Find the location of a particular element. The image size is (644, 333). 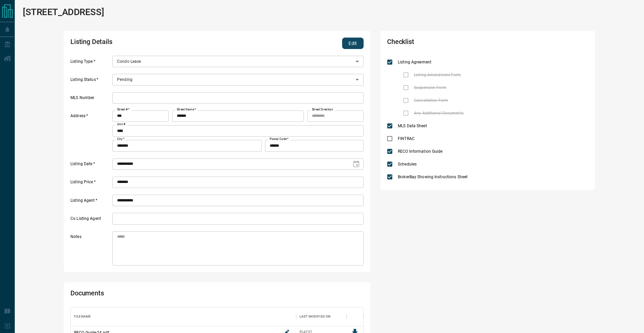

h2: Documents is located at coordinates (158, 295).